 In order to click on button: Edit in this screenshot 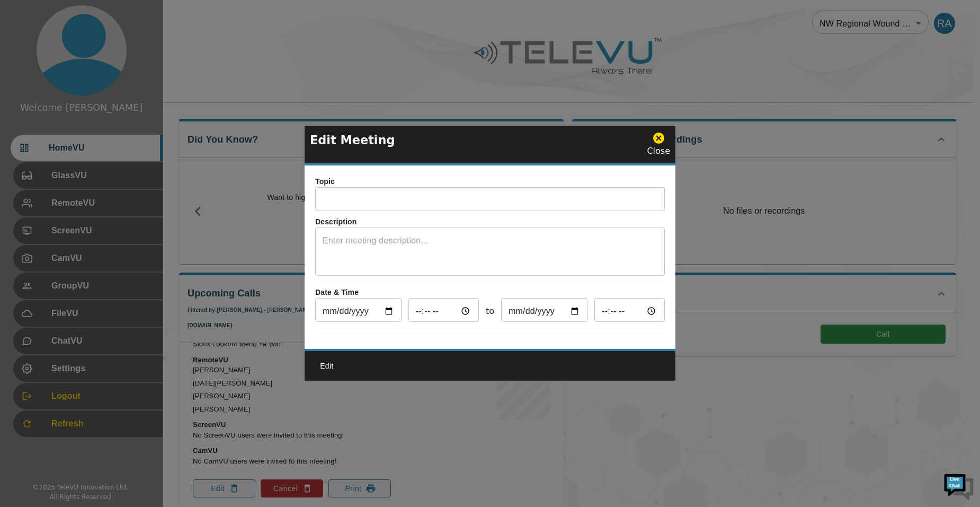, I will do `click(327, 366)`.